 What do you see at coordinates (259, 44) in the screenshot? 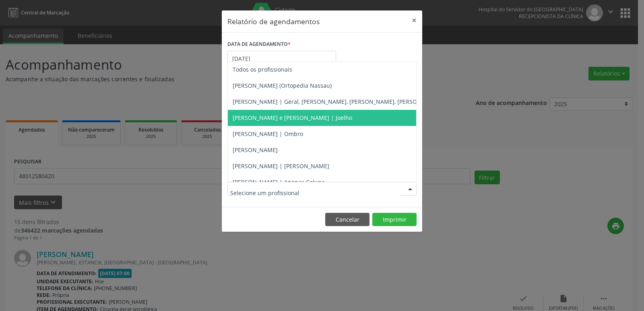
I see `label: DATA DE AGENDAMENTO` at bounding box center [259, 44].